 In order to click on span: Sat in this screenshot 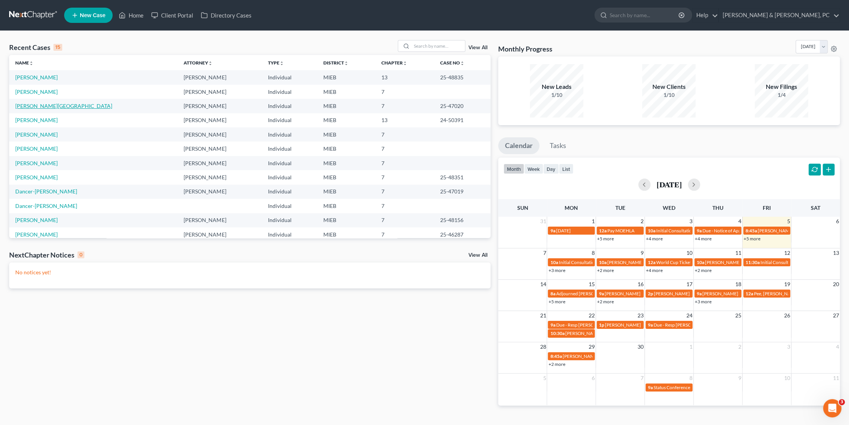, I will do `click(816, 208)`.